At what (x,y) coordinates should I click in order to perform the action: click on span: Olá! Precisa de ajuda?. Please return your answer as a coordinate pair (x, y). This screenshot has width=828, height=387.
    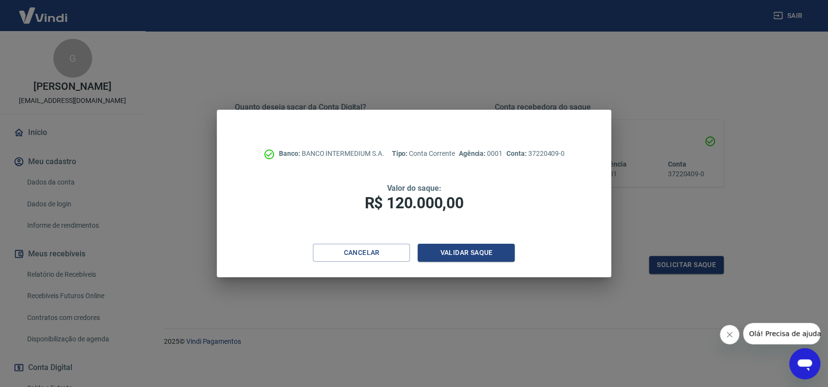
    Looking at the image, I should click on (44, 11).